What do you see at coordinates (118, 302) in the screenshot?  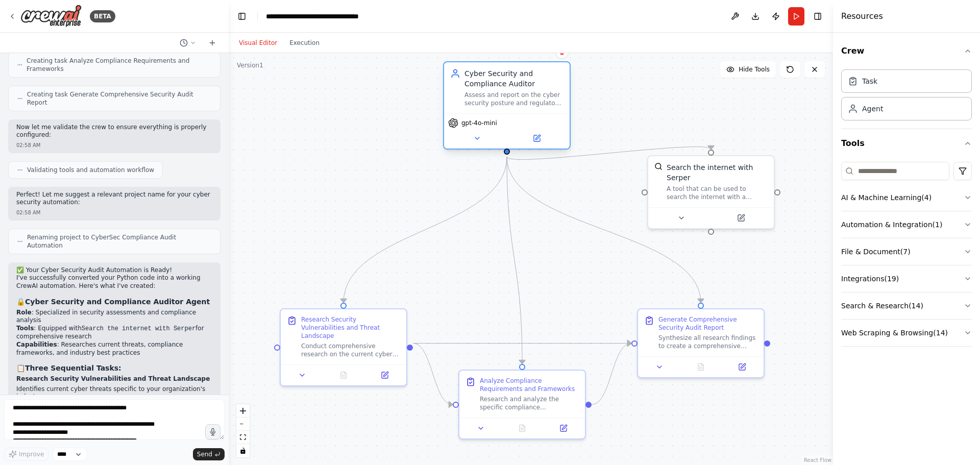 I see `strong: Cyber Security and Compliance Auditor Agent` at bounding box center [118, 302].